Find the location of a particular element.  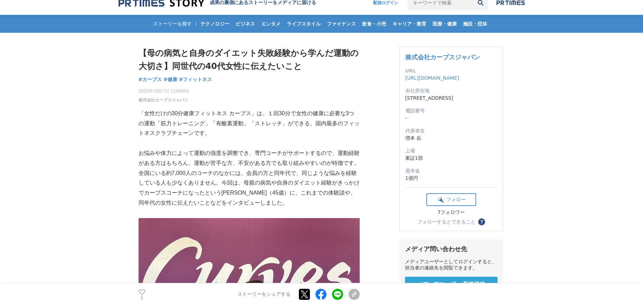

span: ファイナンス is located at coordinates (341, 24).